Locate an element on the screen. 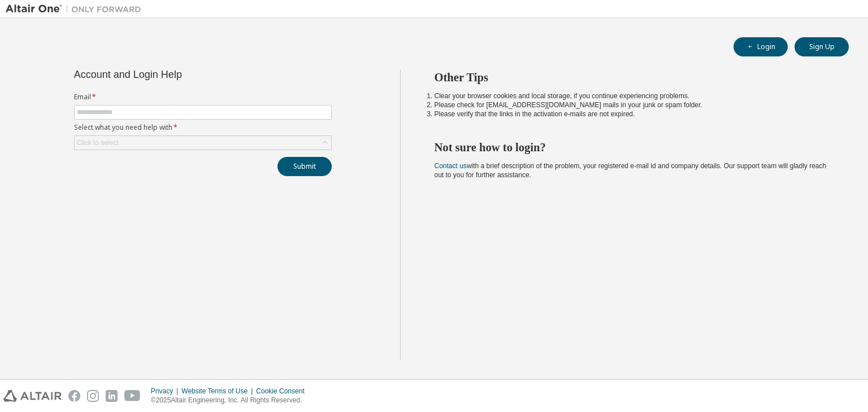 The image size is (868, 412). h2: Not sure how to login? is located at coordinates (631, 147).